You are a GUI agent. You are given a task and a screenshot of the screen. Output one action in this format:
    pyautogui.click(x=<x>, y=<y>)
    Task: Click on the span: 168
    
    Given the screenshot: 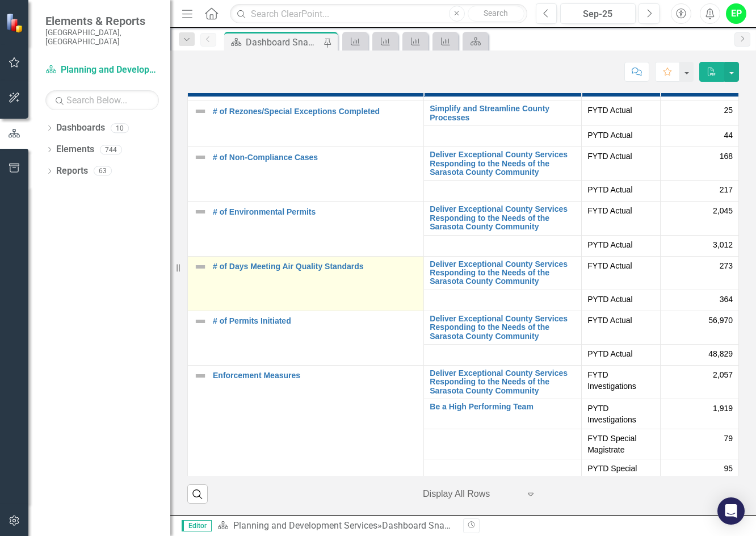 What is the action you would take?
    pyautogui.click(x=726, y=156)
    